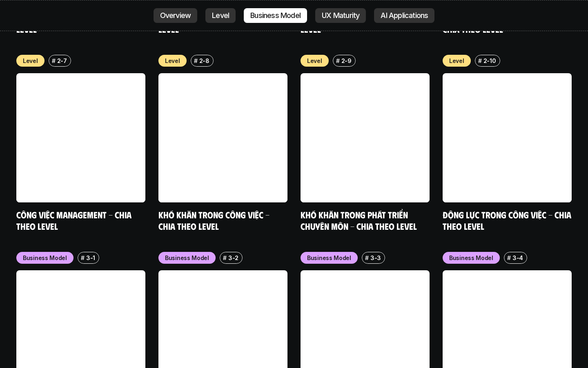  I want to click on p: 3-2, so click(233, 258).